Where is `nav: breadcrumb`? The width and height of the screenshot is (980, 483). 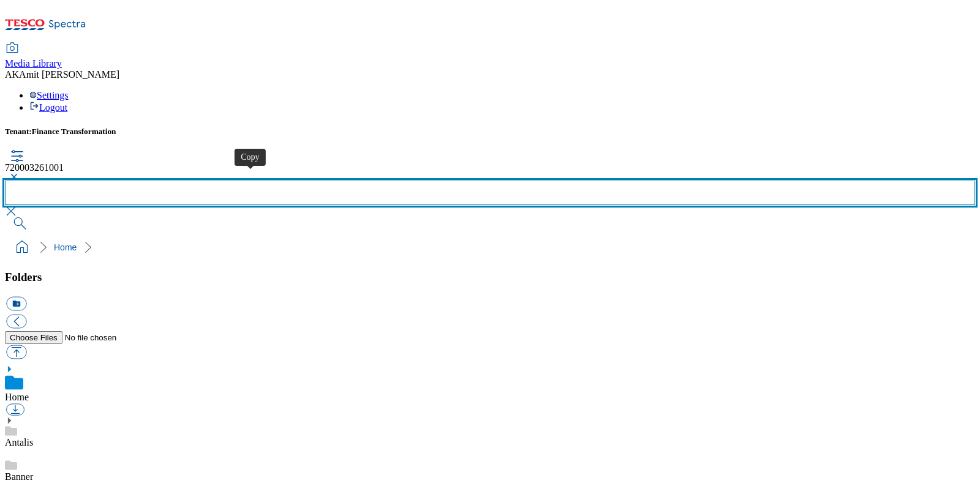
nav: breadcrumb is located at coordinates (490, 247).